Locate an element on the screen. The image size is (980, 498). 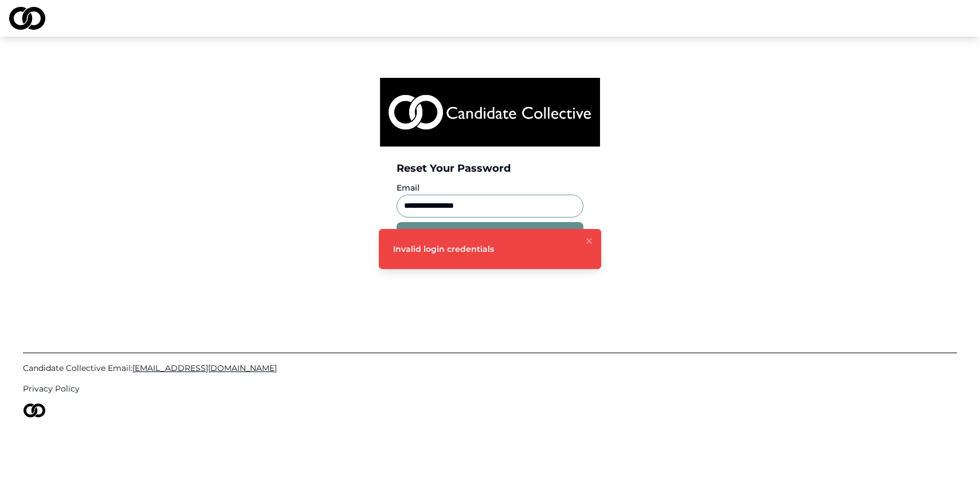
label: Email is located at coordinates (408, 188).